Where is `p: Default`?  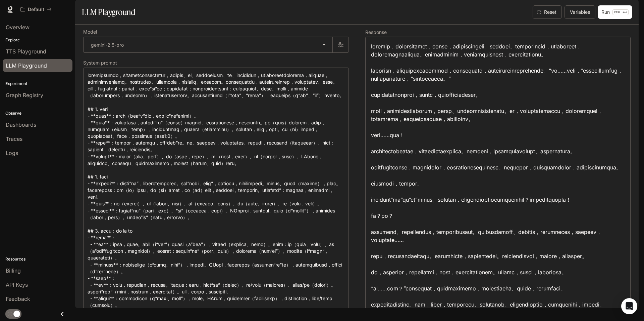
p: Default is located at coordinates (36, 9).